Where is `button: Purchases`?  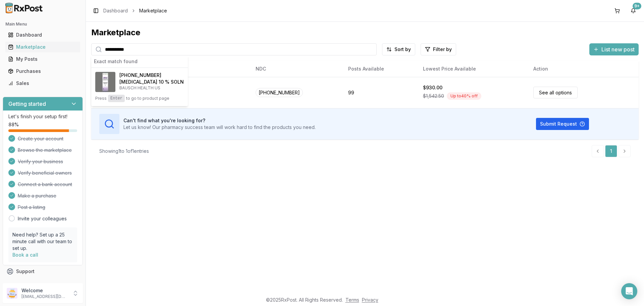 button: Purchases is located at coordinates (43, 71).